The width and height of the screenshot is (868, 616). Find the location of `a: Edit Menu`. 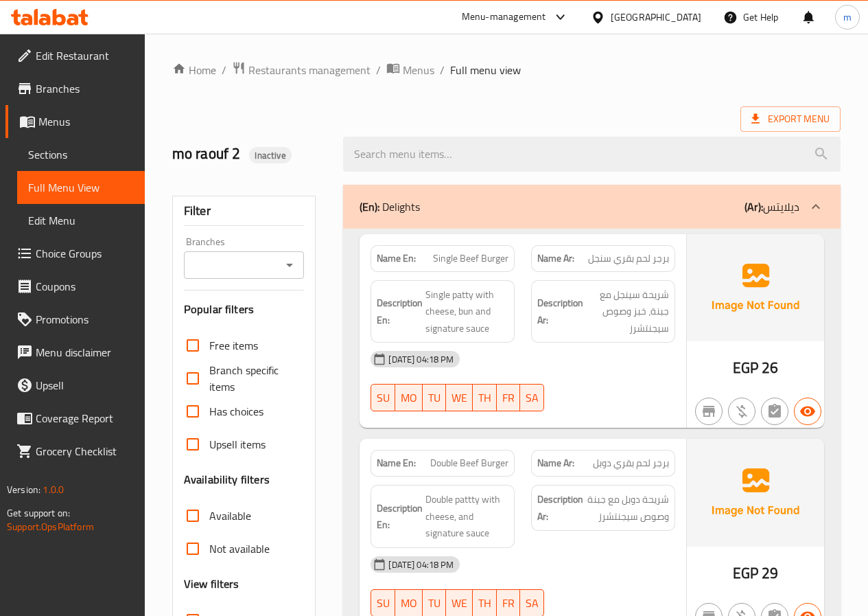

a: Edit Menu is located at coordinates (81, 220).